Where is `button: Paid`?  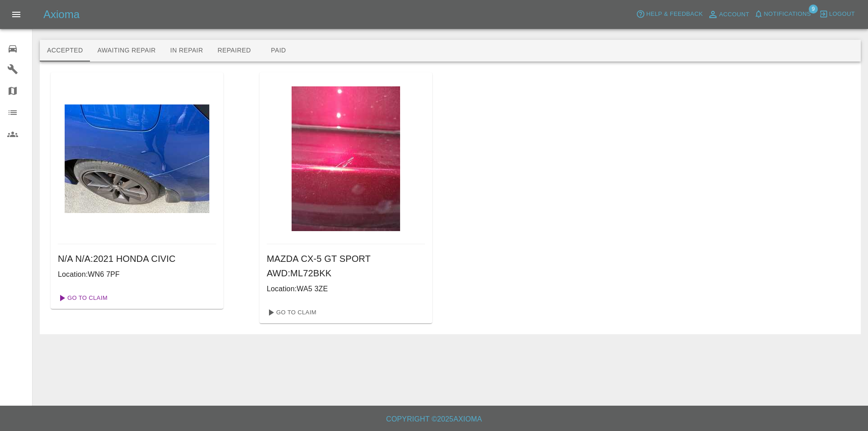 button: Paid is located at coordinates (279, 50).